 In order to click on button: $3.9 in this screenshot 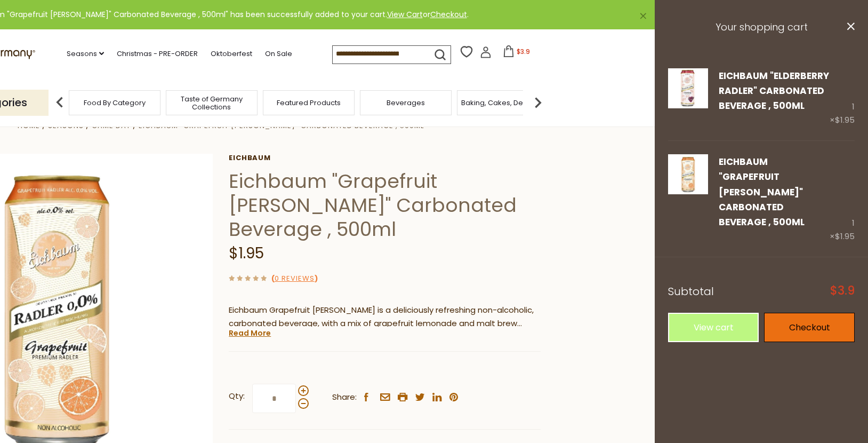, I will do `click(516, 54)`.